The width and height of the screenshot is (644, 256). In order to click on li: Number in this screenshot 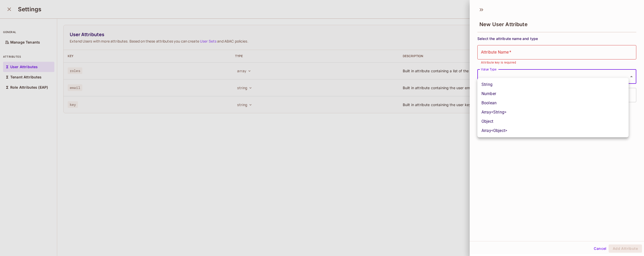, I will do `click(553, 94)`.